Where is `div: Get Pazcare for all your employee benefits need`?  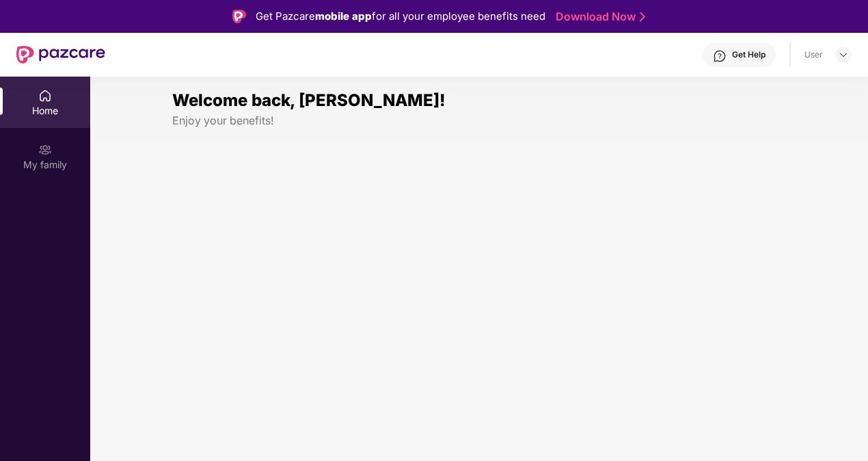
div: Get Pazcare for all your employee benefits need is located at coordinates (401, 16).